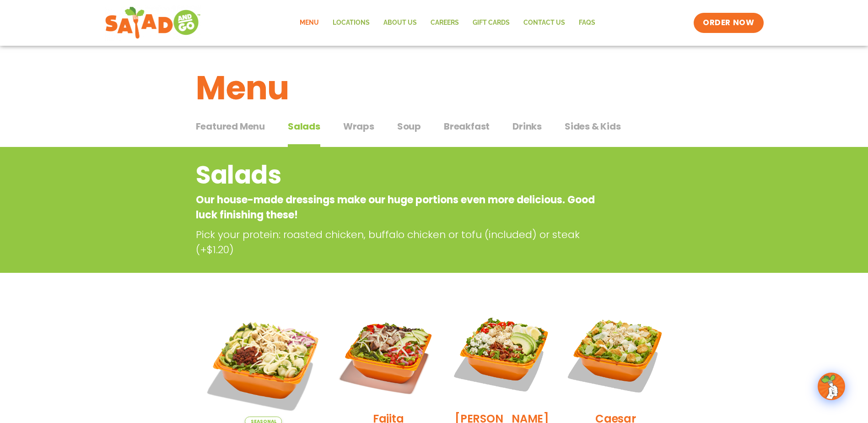 Image resolution: width=868 pixels, height=423 pixels. Describe the element at coordinates (587, 23) in the screenshot. I see `a: FAQs` at that location.